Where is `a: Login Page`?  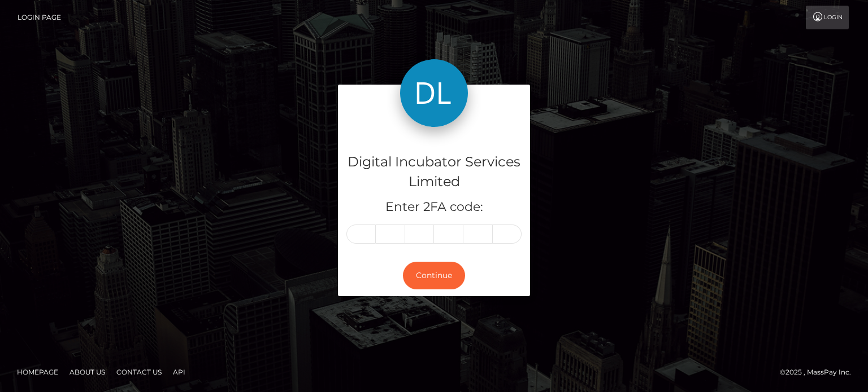
a: Login Page is located at coordinates (39, 17).